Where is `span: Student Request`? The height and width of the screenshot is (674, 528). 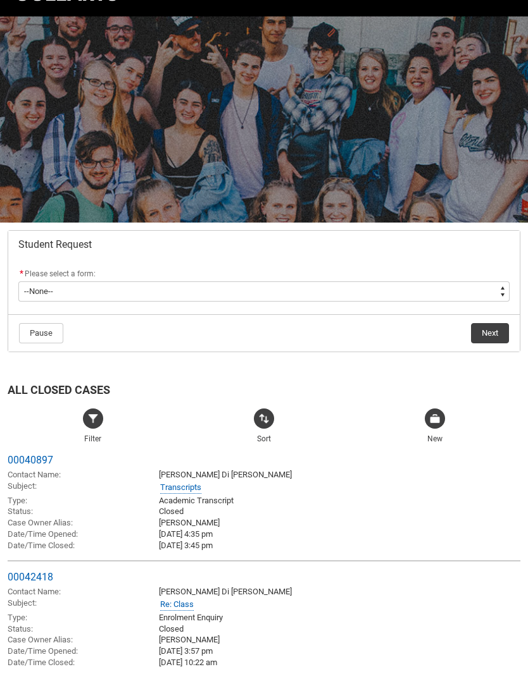
span: Student Request is located at coordinates (55, 245).